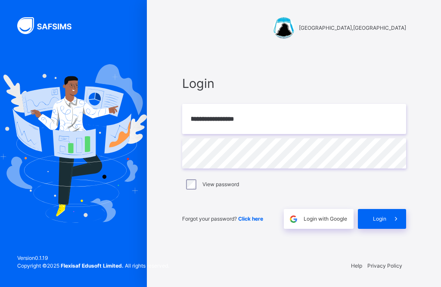 This screenshot has width=441, height=287. What do you see at coordinates (223, 218) in the screenshot?
I see `span: Forgot your password?` at bounding box center [223, 218].